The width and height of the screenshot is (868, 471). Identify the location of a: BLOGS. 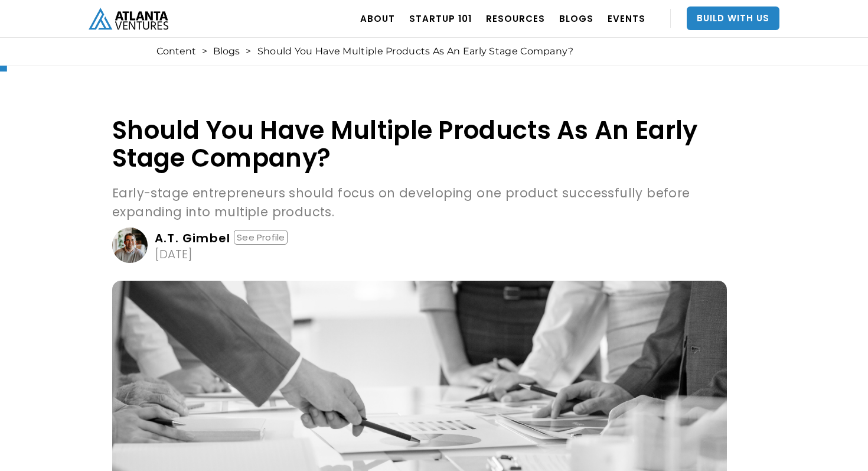
(576, 19).